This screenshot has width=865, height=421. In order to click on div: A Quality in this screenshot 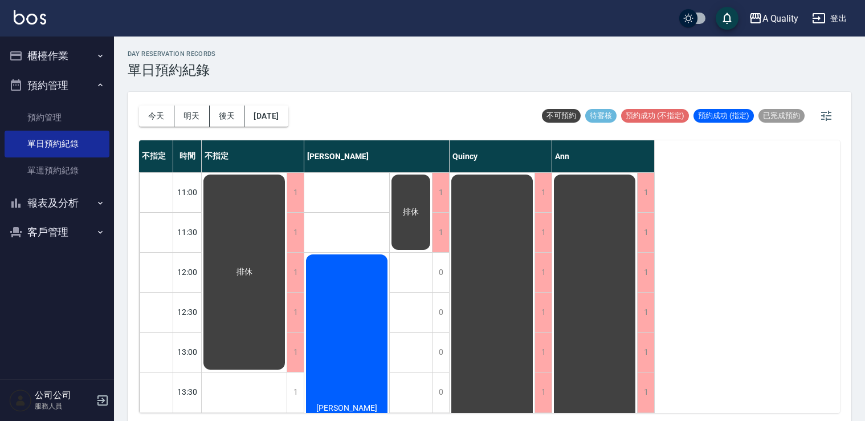, I will do `click(781, 18)`.